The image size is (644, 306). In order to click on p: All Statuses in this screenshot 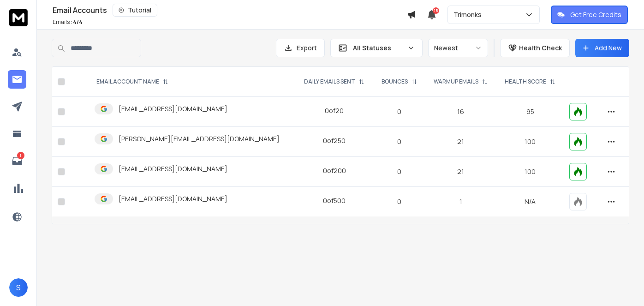, I will do `click(379, 48)`.